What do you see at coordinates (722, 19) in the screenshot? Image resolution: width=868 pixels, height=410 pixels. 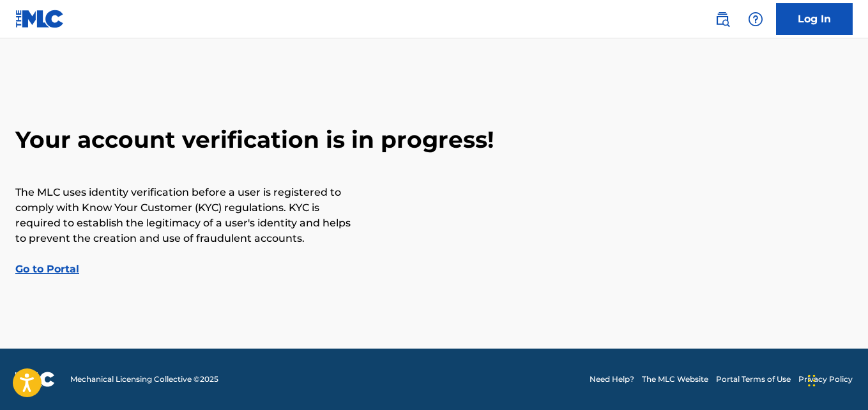 I see `a: Public Search` at bounding box center [722, 19].